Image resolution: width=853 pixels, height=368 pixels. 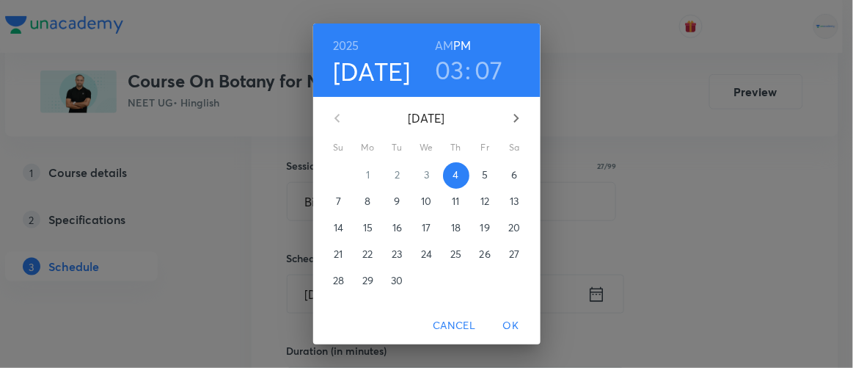 I want to click on span: Fr, so click(x=486, y=147).